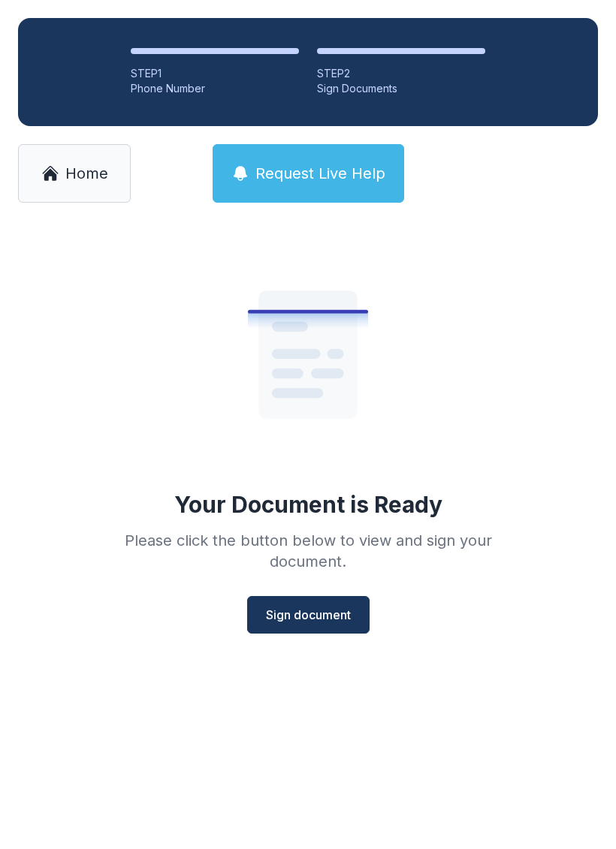  I want to click on div: Your Document is Ready, so click(308, 505).